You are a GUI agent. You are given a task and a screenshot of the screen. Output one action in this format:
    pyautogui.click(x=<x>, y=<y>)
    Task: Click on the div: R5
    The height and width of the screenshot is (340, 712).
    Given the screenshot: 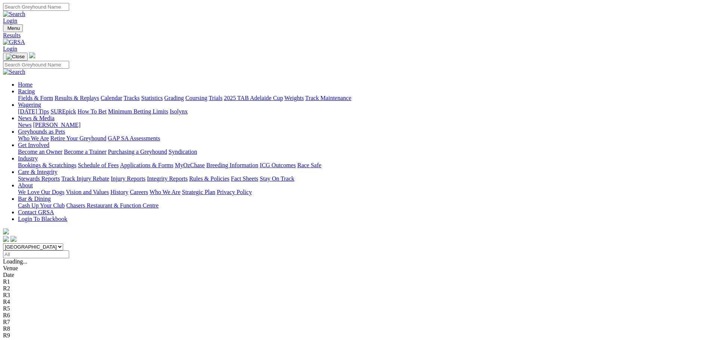 What is the action you would take?
    pyautogui.click(x=356, y=309)
    